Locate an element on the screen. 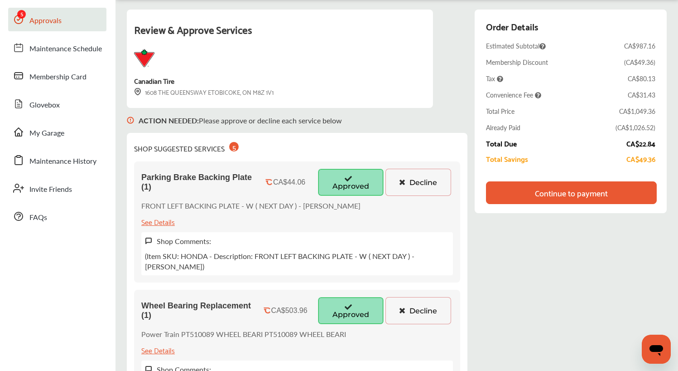 Image resolution: width=678 pixels, height=371 pixels. span: Estimated Subtotal is located at coordinates (516, 46).